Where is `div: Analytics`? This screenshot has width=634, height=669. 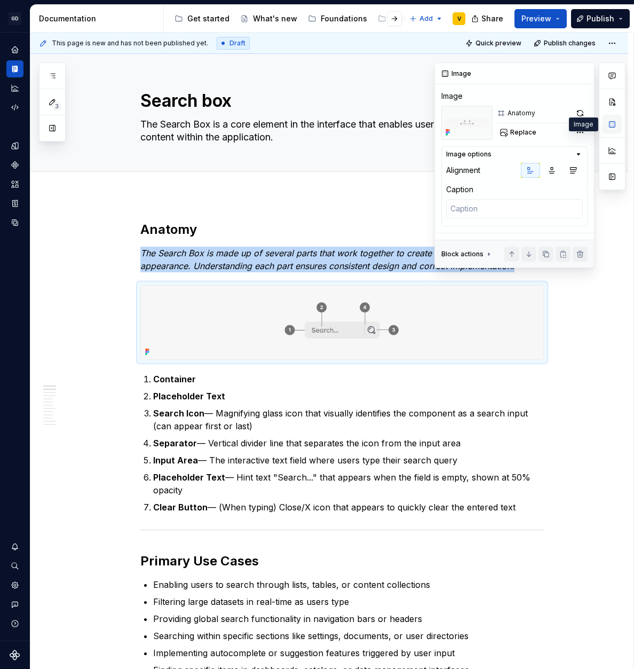 div: Analytics is located at coordinates (15, 88).